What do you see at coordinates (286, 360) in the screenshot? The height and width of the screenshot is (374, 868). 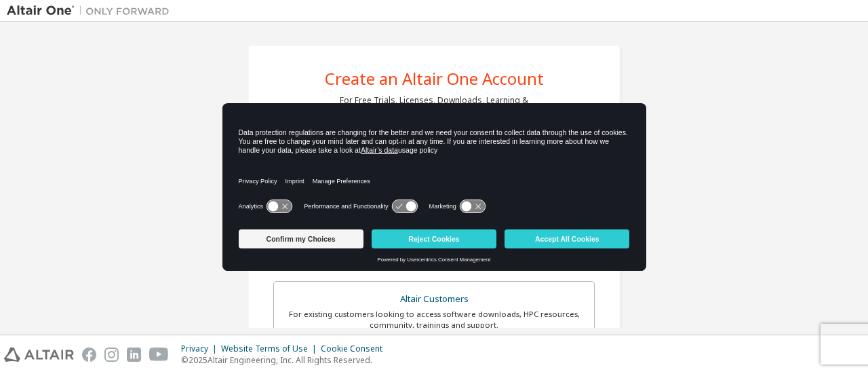 I see `p: © 2025 Altair Engineering, Inc. All Rights Reserved.` at bounding box center [286, 360].